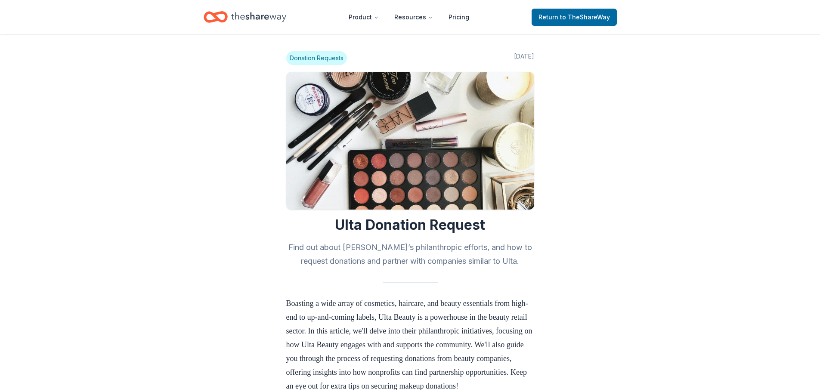 The width and height of the screenshot is (820, 392). Describe the element at coordinates (409, 17) in the screenshot. I see `nav: Main` at that location.